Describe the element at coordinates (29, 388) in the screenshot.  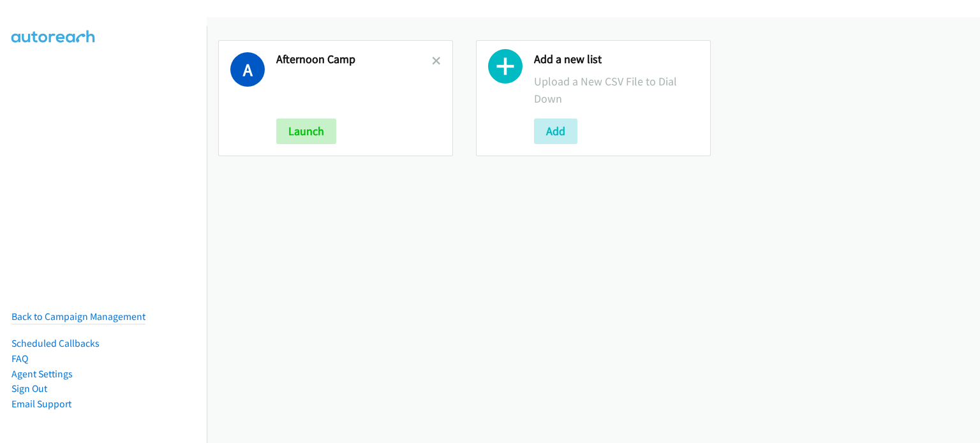
I see `a: Sign Out` at that location.